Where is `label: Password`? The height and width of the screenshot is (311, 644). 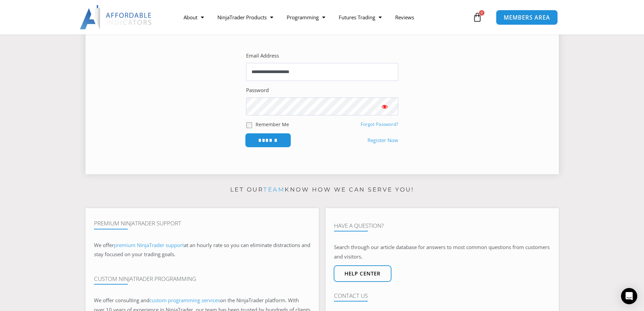 label: Password is located at coordinates (257, 90).